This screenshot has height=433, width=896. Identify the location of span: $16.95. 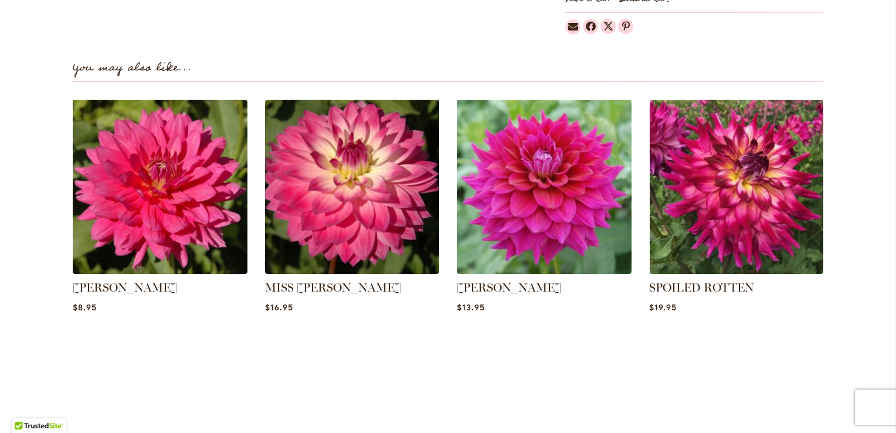
(279, 307).